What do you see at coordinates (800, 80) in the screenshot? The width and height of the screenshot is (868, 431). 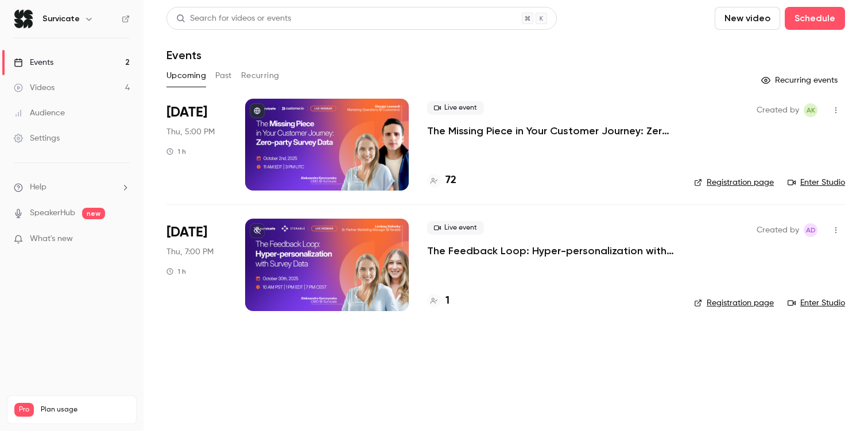 I see `button: Recurring events` at bounding box center [800, 80].